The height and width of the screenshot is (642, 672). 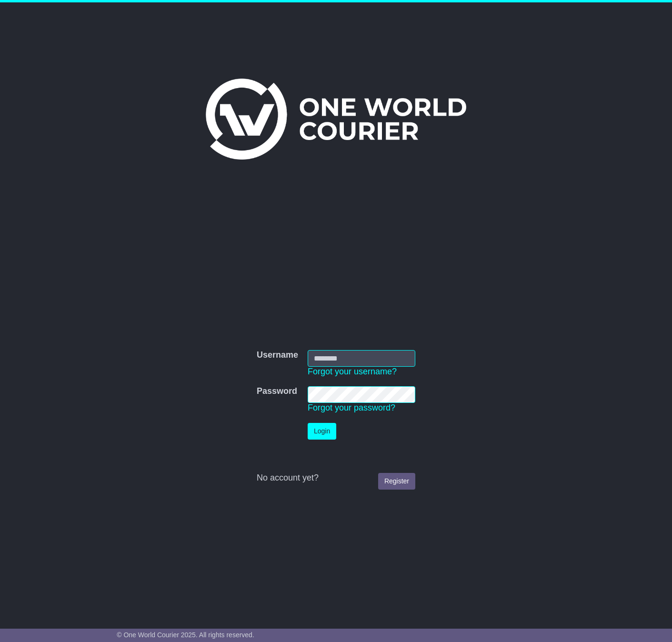 I want to click on label: Password, so click(x=276, y=392).